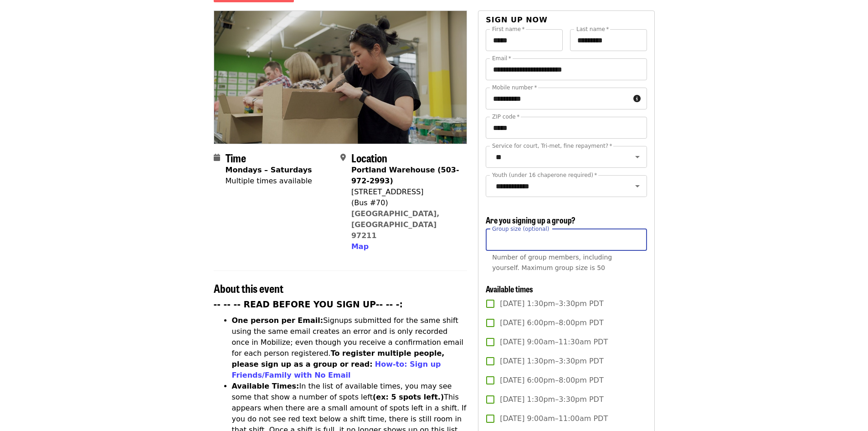 This screenshot has height=431, width=868. What do you see at coordinates (349, 348) in the screenshot?
I see `li: Signups submitted for the same shift using the same email creates an error and is only recorded o...` at bounding box center [349, 348].